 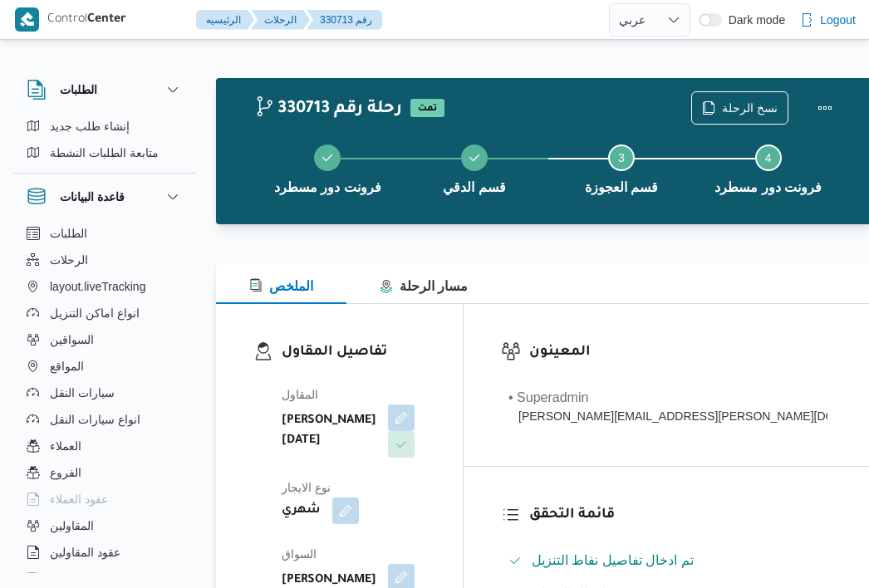 What do you see at coordinates (104, 197) in the screenshot?
I see `button: قاعدة البيانات` at bounding box center [104, 197].